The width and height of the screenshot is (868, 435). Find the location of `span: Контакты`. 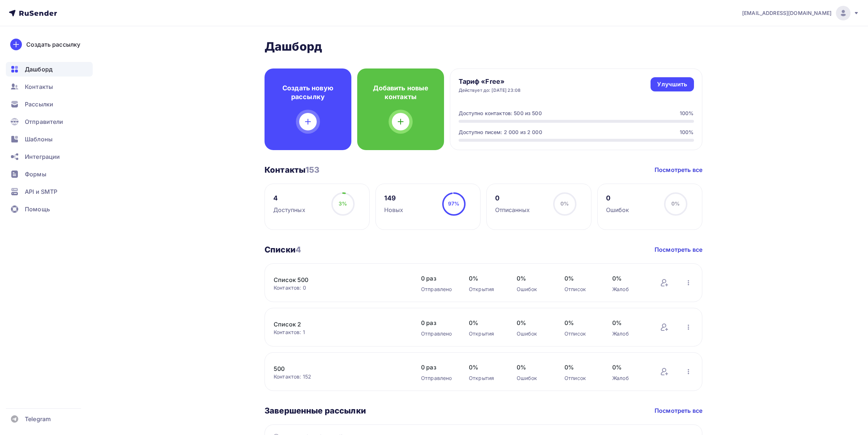

span: Контакты is located at coordinates (38, 87).